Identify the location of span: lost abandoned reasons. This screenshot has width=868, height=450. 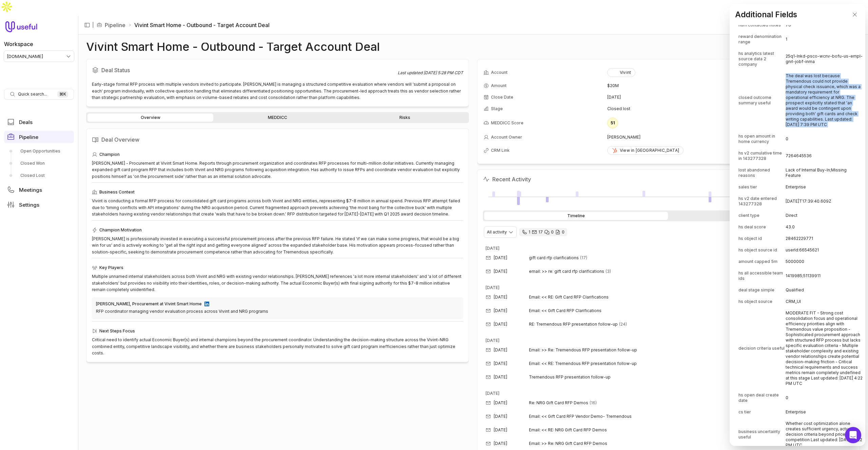
(761, 173).